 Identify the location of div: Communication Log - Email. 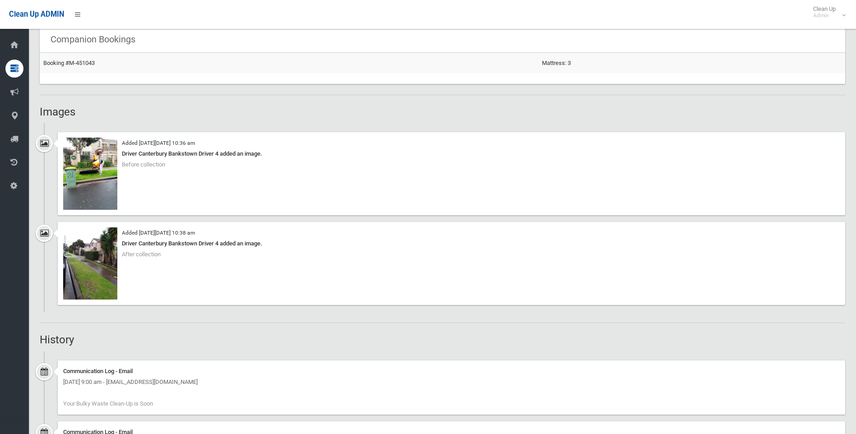
(451, 371).